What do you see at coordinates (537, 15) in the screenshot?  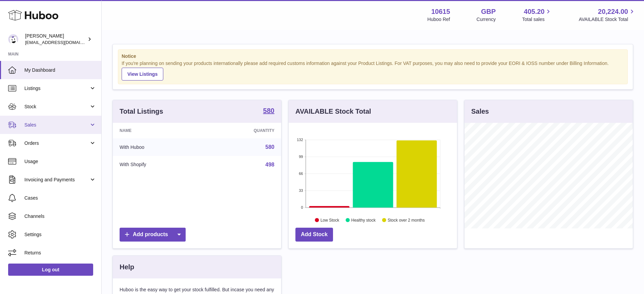 I see `a: 405.20 Total sales` at bounding box center [537, 15].